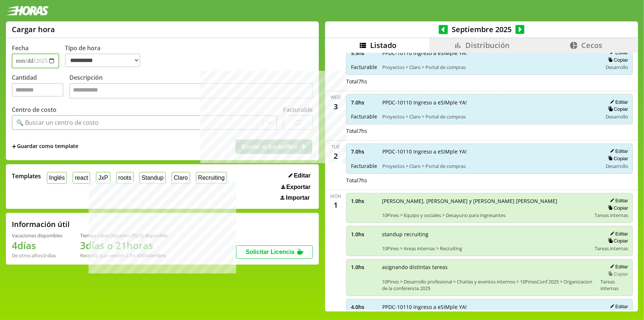 The width and height of the screenshot is (644, 320). I want to click on h1: Cargar hora, so click(33, 29).